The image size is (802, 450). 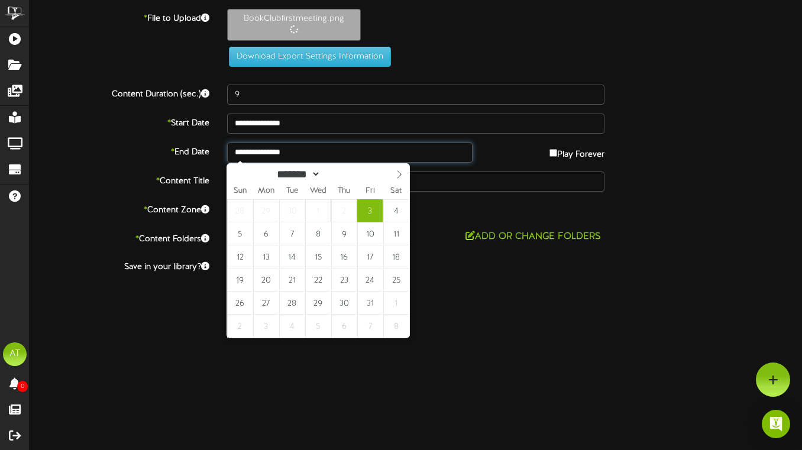 I want to click on span: October 10, 2025, so click(x=369, y=234).